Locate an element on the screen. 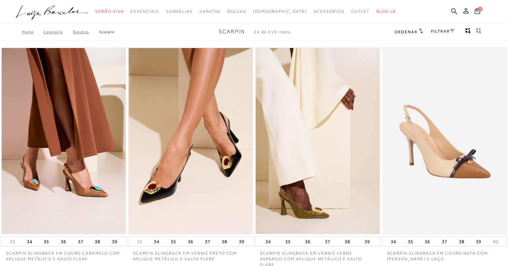  a: SCARPIN SLINGBACK EM COURO NATA COM BICO CARAMELO E LAÇO SCARPIN SLINGBACK EM COURO NATA COM BICO... is located at coordinates (445, 141).